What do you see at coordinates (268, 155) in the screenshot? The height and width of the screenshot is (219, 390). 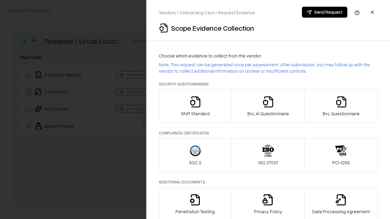 I see `button: ISO 27001` at bounding box center [268, 155].